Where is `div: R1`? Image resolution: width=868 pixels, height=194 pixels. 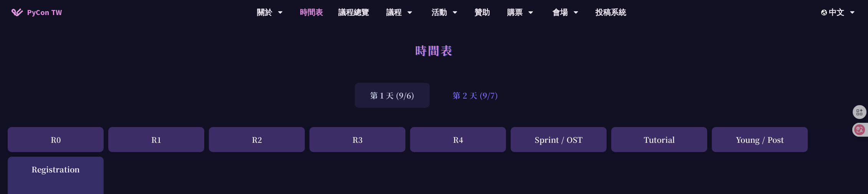 div: R1 is located at coordinates (156, 139).